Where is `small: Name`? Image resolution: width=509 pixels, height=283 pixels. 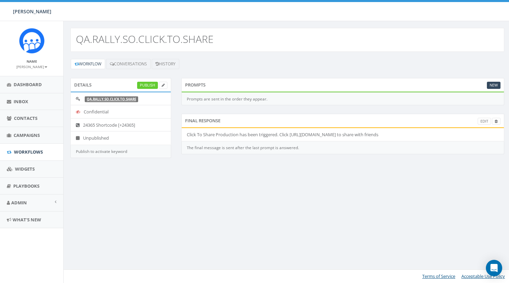
small: Name is located at coordinates (32, 61).